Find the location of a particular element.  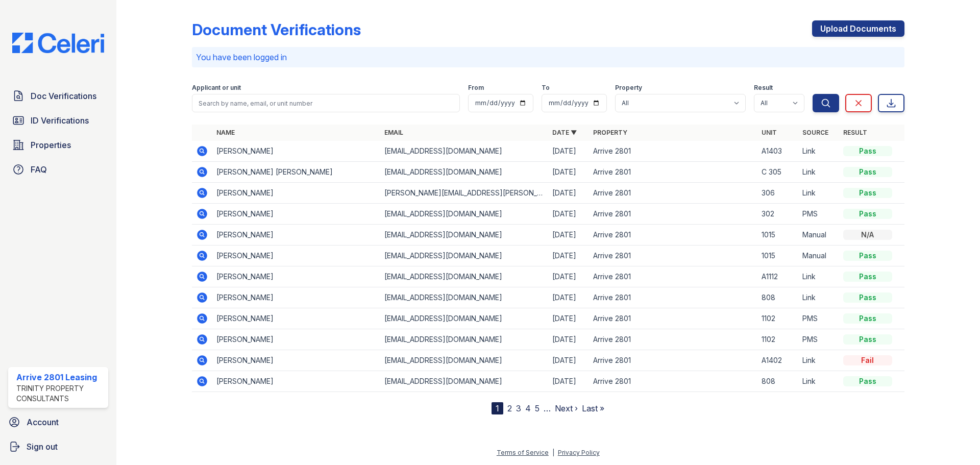

td: A1403 is located at coordinates (778, 151).